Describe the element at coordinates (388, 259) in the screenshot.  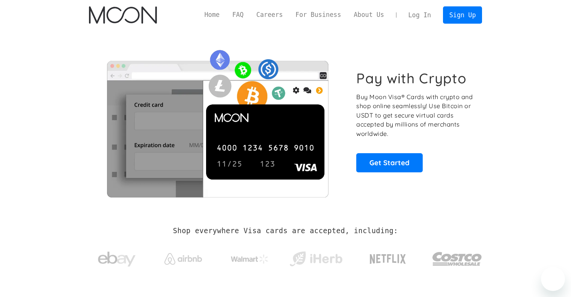
I see `img: Netflix` at that location.